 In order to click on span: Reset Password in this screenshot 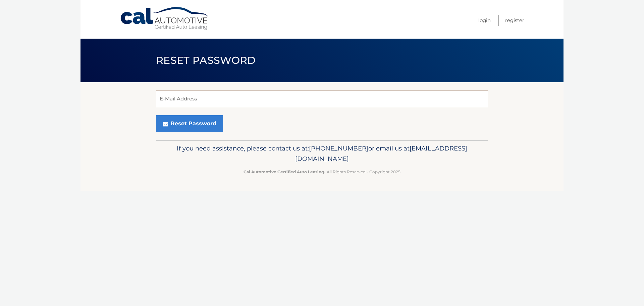, I will do `click(206, 60)`.